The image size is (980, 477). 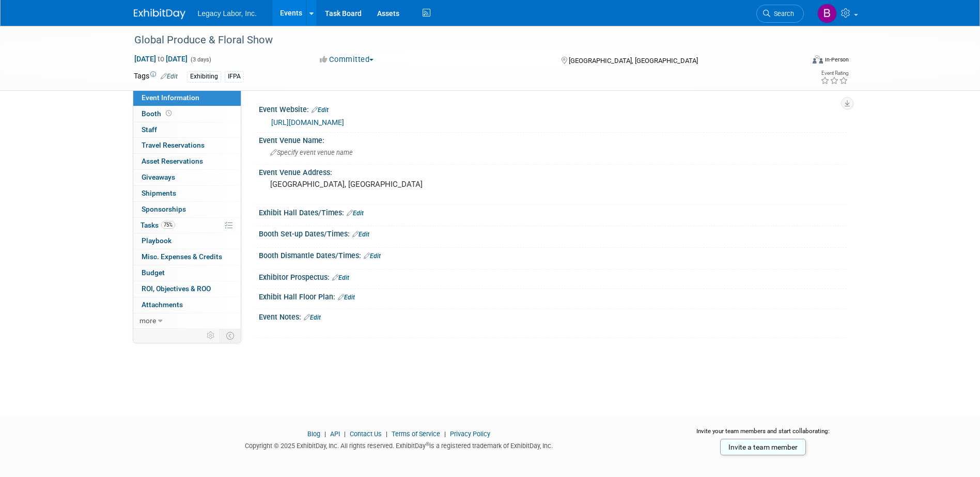 What do you see at coordinates (159, 14) in the screenshot?
I see `img: ExhibitDay` at bounding box center [159, 14].